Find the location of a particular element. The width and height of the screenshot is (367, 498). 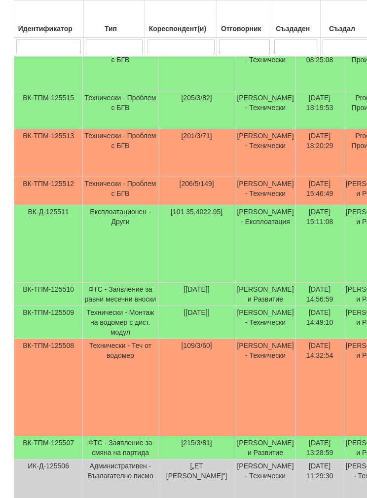

th: Отговорник: No sort applied, activate to apply an ascending sort is located at coordinates (245, 19).